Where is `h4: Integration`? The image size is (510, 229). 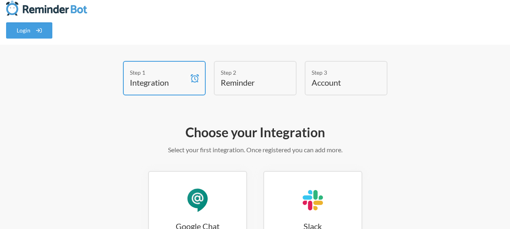 h4: Integration is located at coordinates (158, 82).